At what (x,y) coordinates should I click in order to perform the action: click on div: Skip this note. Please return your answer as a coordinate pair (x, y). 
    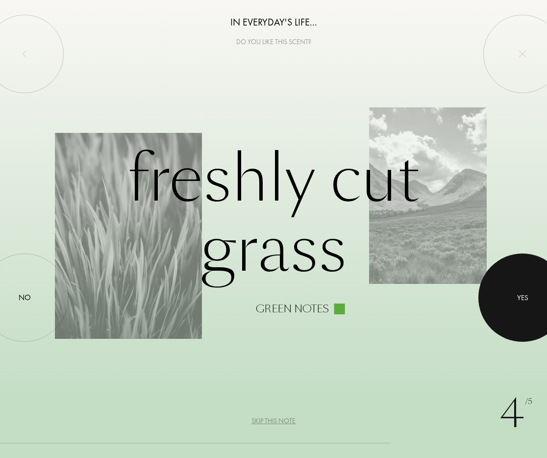
    Looking at the image, I should click on (274, 421).